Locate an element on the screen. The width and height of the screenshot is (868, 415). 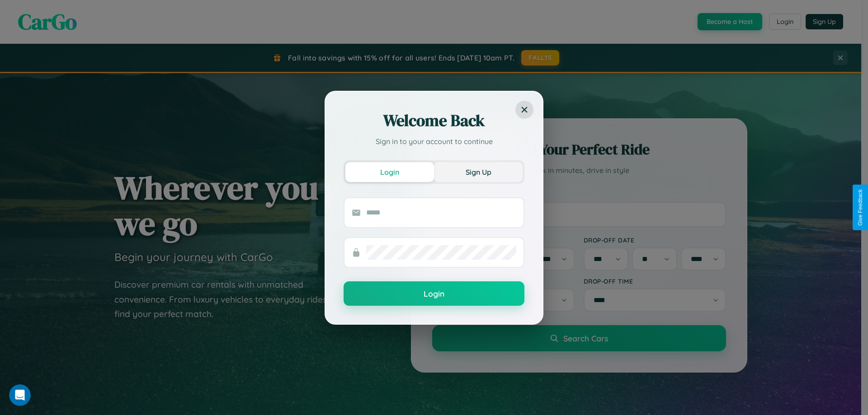
p: Sign in to your account to continue is located at coordinates (434, 141).